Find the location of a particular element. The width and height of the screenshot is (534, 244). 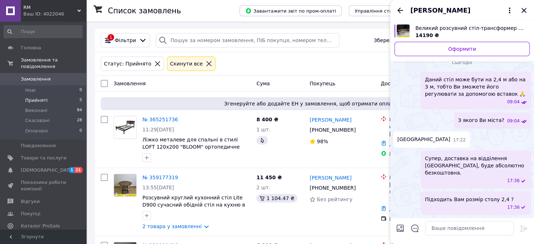

span: 1 шт. is located at coordinates (263, 129).